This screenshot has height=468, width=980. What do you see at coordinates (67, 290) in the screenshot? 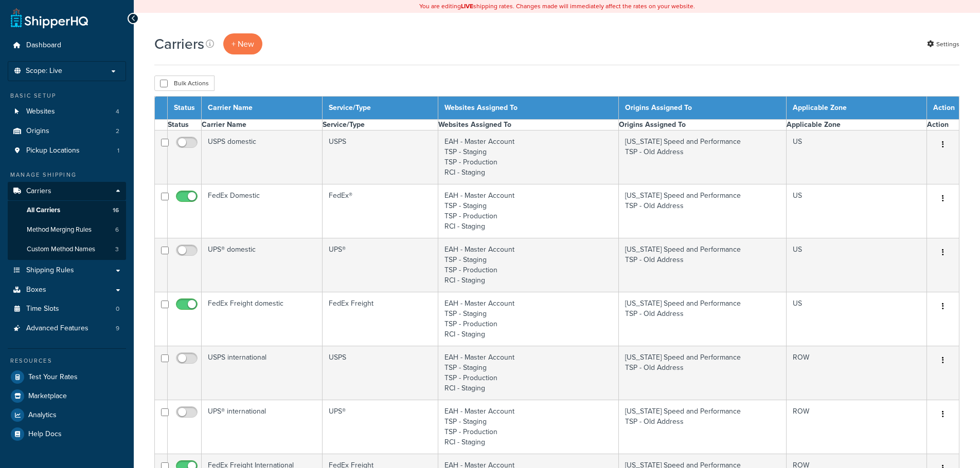
I see `li: Boxes` at bounding box center [67, 290].